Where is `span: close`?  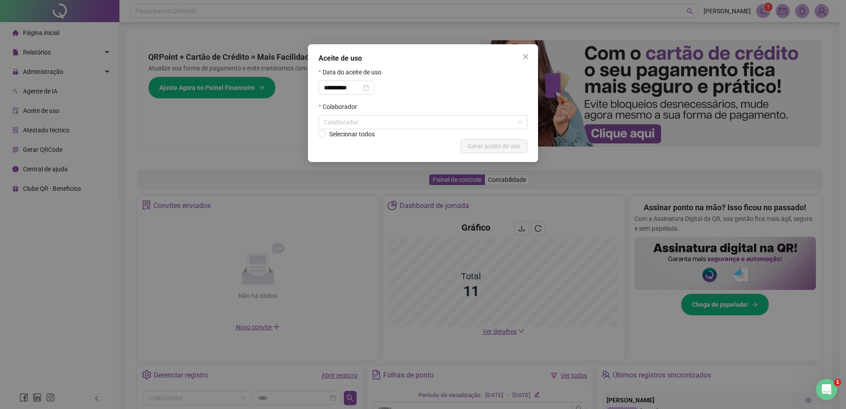
span: close is located at coordinates (526, 57).